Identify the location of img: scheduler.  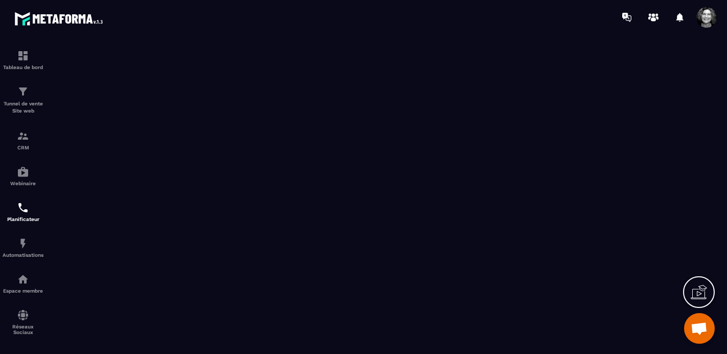
(23, 208).